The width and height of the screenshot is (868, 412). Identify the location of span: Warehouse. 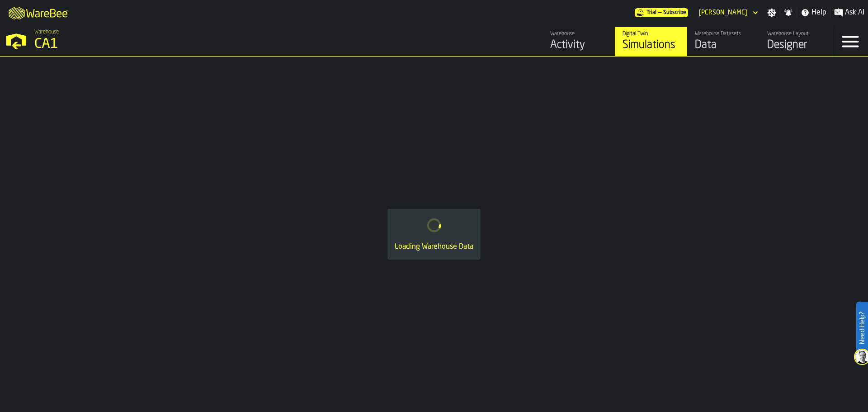
(47, 32).